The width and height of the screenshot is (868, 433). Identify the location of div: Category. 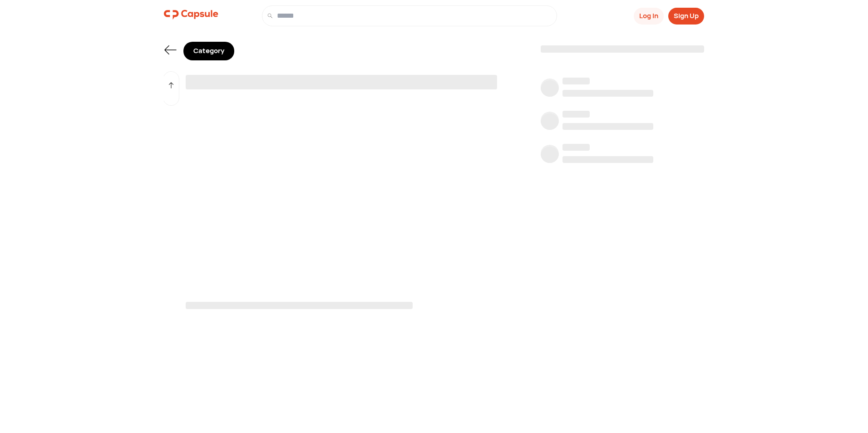
(209, 51).